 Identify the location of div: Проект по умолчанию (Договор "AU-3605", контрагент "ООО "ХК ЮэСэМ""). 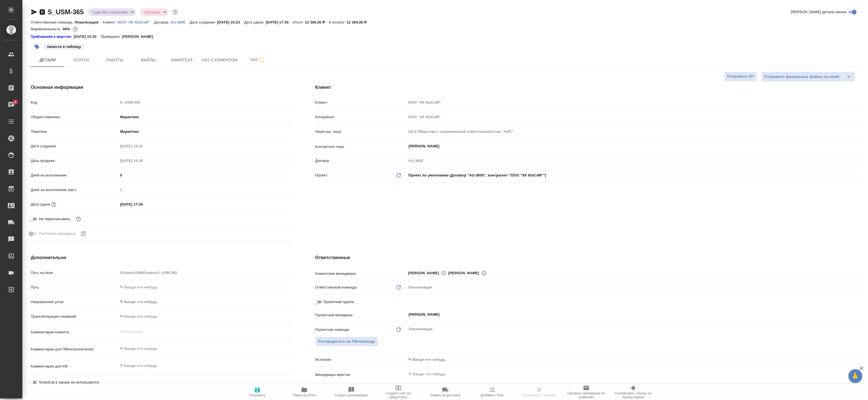
(634, 175).